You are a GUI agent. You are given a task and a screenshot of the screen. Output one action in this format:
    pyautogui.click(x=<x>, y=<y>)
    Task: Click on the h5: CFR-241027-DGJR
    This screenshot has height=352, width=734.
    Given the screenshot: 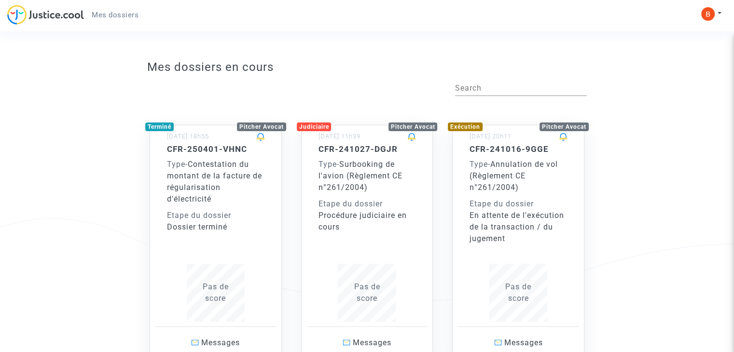 What is the action you would take?
    pyautogui.click(x=367, y=149)
    